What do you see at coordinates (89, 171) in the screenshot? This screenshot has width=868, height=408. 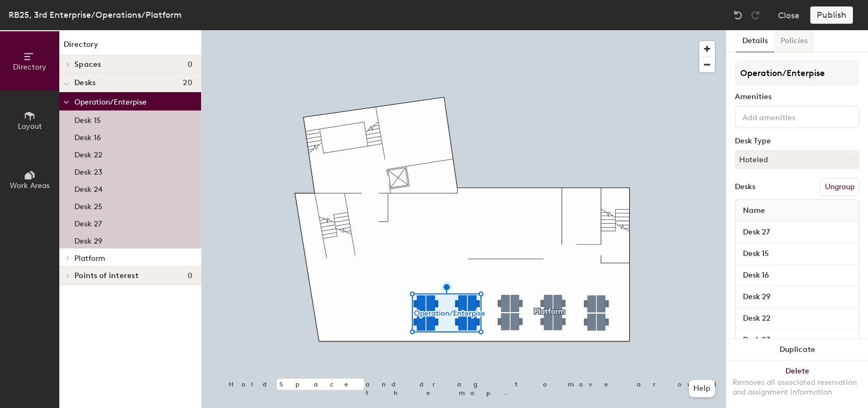 I see `p: Desk 23` at bounding box center [89, 171].